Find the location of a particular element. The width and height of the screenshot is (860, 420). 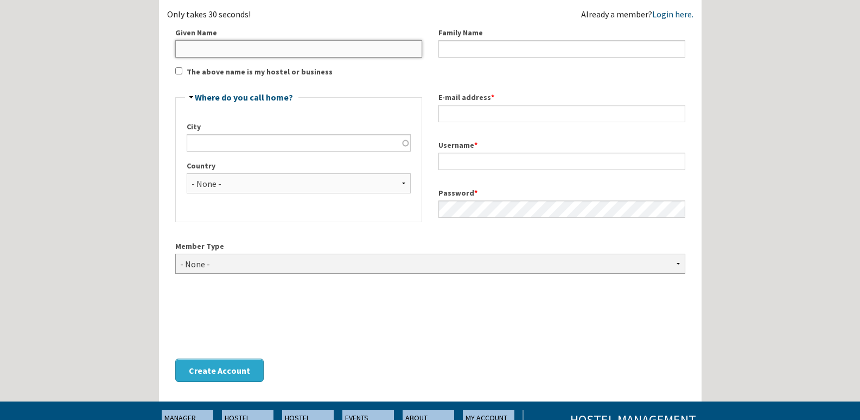

button: Create Account is located at coordinates (219, 370).